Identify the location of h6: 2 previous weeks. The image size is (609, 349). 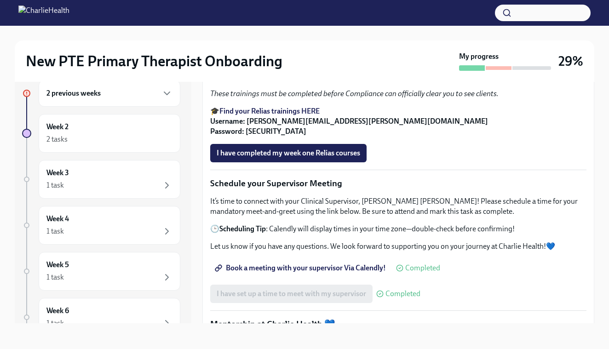
(74, 93).